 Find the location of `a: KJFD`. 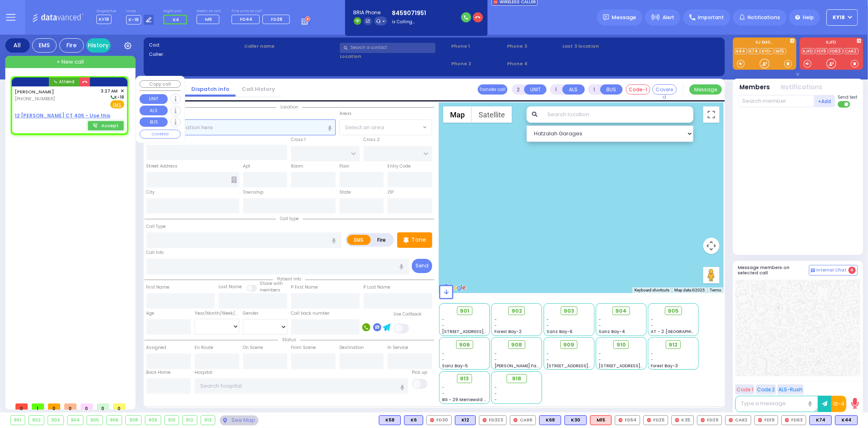

a: KJFD is located at coordinates (808, 51).